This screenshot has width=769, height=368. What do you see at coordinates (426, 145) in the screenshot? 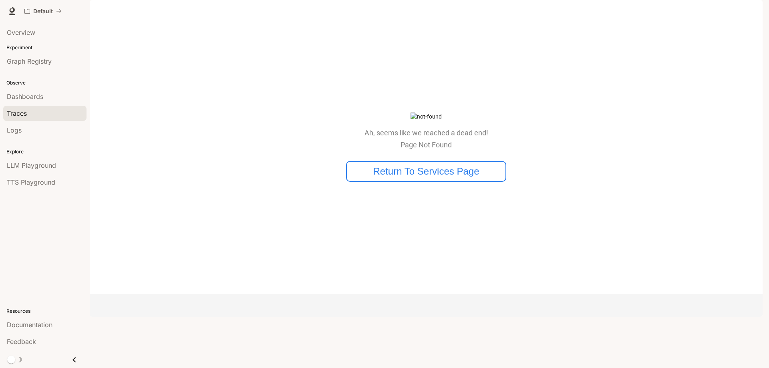
I see `p: Page Not Found` at bounding box center [426, 145].